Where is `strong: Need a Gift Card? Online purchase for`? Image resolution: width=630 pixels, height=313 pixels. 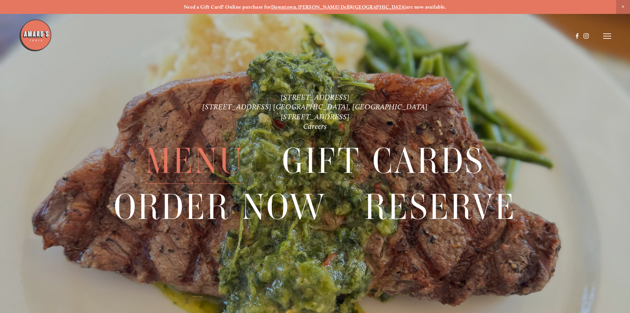 strong: Need a Gift Card? Online purchase for is located at coordinates (227, 7).